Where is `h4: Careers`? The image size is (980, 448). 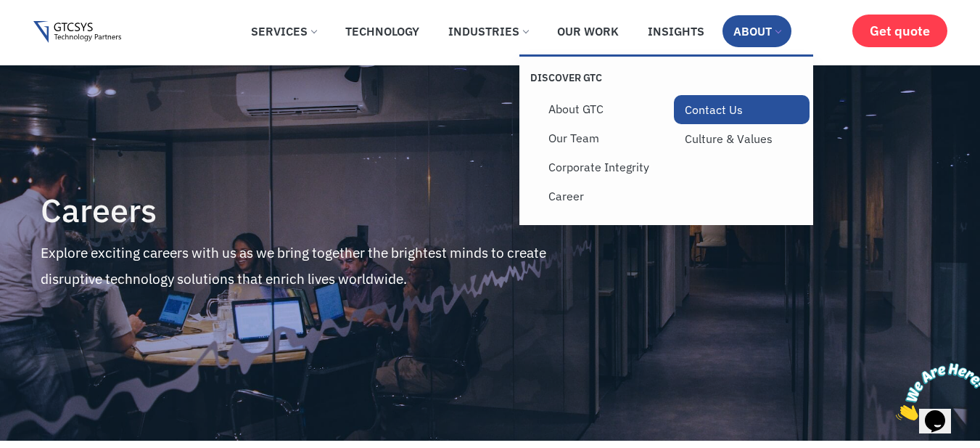
h4: Careers is located at coordinates (319, 210).